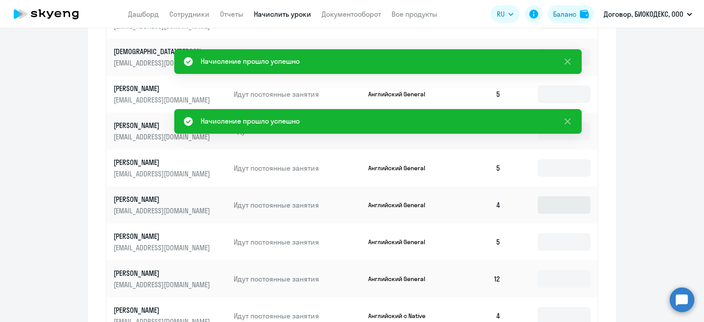  Describe the element at coordinates (501, 14) in the screenshot. I see `span: RU` at that location.